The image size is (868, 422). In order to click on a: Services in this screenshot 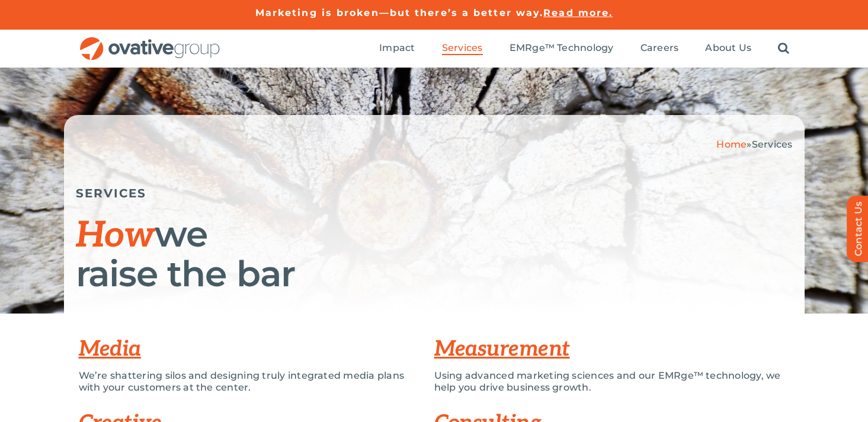, I will do `click(462, 49)`.